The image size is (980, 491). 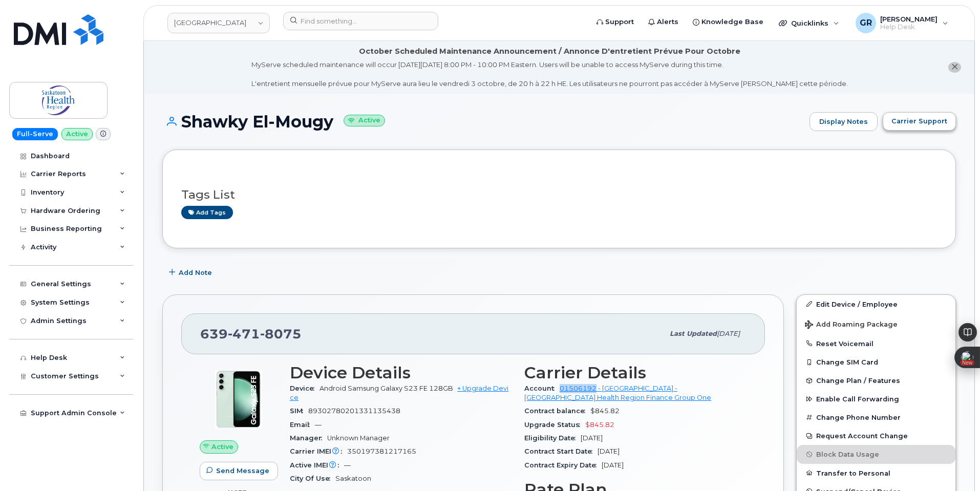 I want to click on button: Add Roaming Package, so click(x=876, y=324).